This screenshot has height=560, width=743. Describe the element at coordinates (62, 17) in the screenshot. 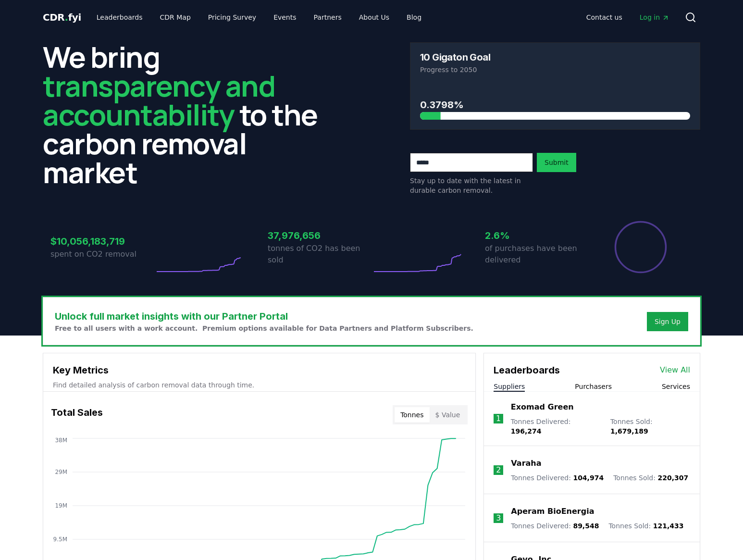

I see `span: CDR fyi` at that location.